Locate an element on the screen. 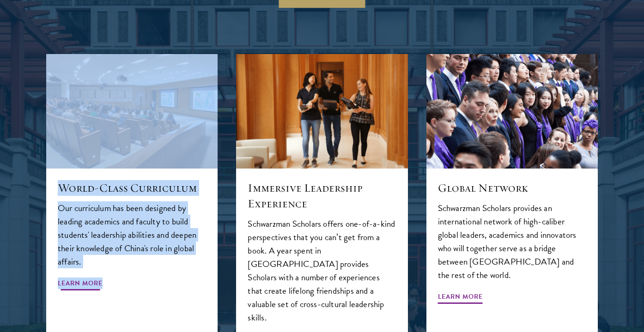 This screenshot has width=644, height=332. h5: World-Class Curriculum is located at coordinates (132, 188).